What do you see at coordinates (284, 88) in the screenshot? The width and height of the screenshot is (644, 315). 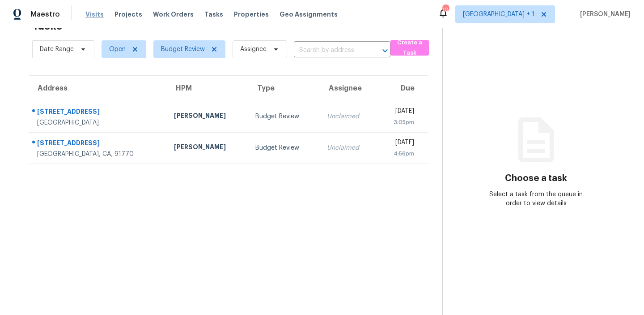 I see `th: Type` at bounding box center [284, 88].